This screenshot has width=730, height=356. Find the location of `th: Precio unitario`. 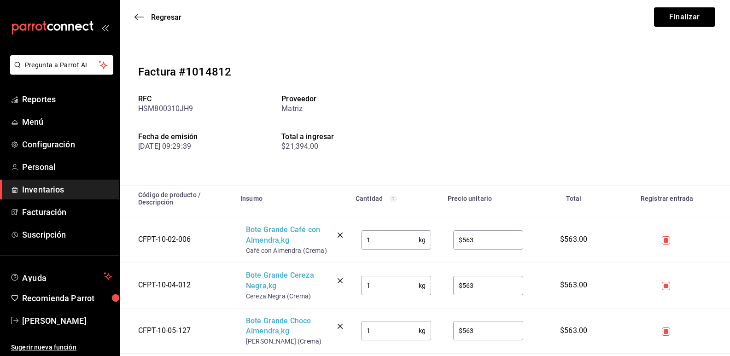

th: Precio unitario is located at coordinates (488, 201).